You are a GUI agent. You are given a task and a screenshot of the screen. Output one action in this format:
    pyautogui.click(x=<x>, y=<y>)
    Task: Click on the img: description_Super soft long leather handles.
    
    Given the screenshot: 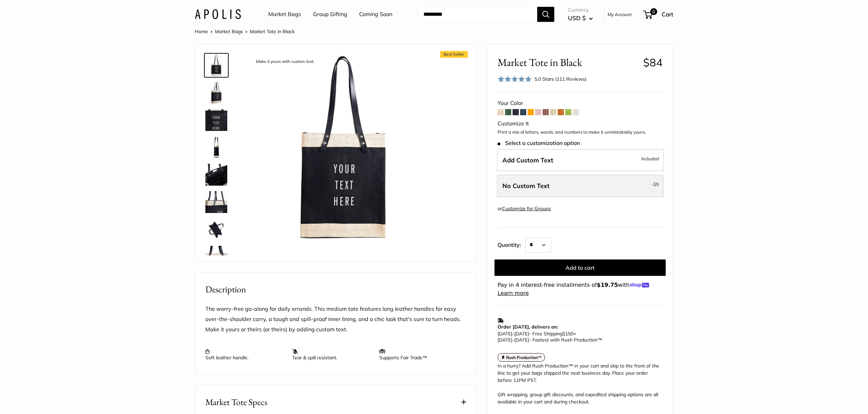 What is the action you would take?
    pyautogui.click(x=216, y=202)
    